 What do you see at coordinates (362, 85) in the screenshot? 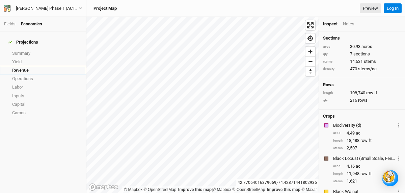
I see `h4: Rows` at bounding box center [362, 85].